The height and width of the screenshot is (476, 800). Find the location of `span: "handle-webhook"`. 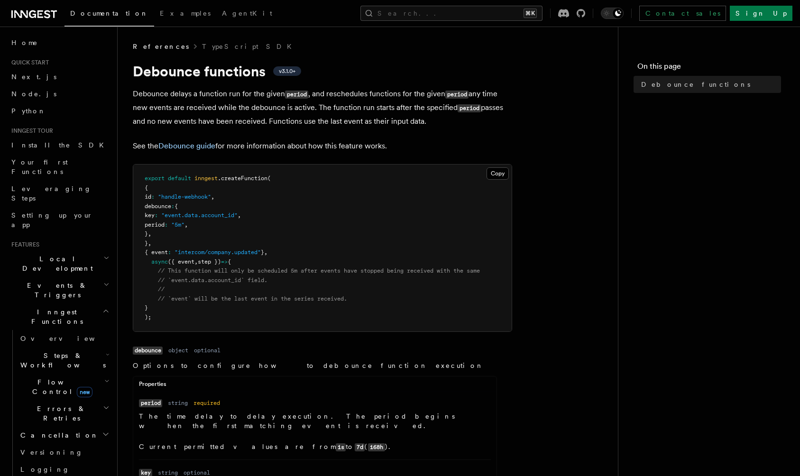

span: "handle-webhook" is located at coordinates (184, 197).